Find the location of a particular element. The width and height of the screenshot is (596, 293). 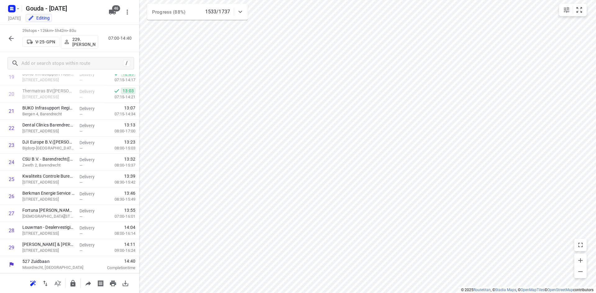

span: Print route is located at coordinates (113, 283).